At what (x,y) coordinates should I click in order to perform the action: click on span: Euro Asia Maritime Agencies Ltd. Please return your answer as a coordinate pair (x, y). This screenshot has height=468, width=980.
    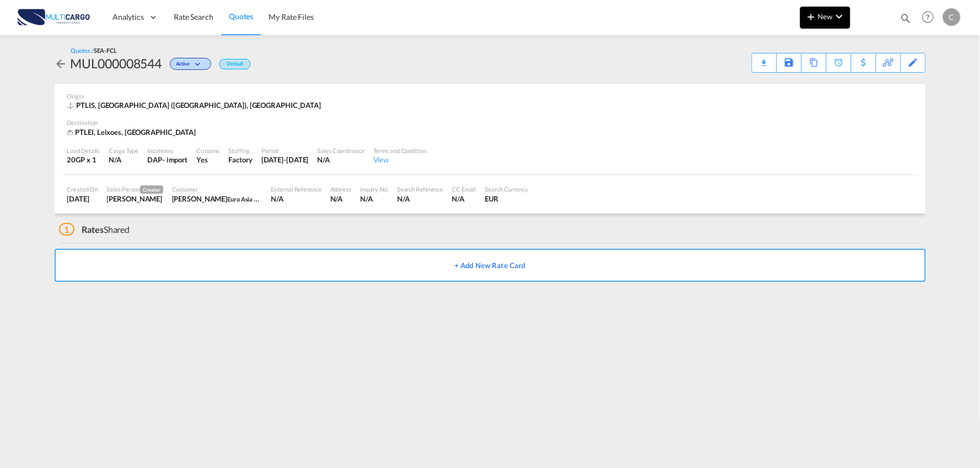
    Looking at the image, I should click on (270, 199).